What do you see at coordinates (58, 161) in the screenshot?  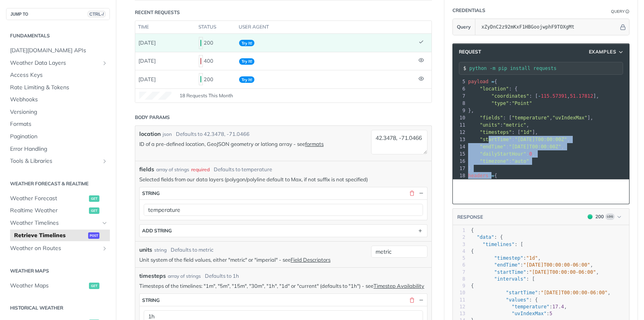 I see `a: Tools & LibrariesShow subpages for Tools & Libraries` at bounding box center [58, 161].